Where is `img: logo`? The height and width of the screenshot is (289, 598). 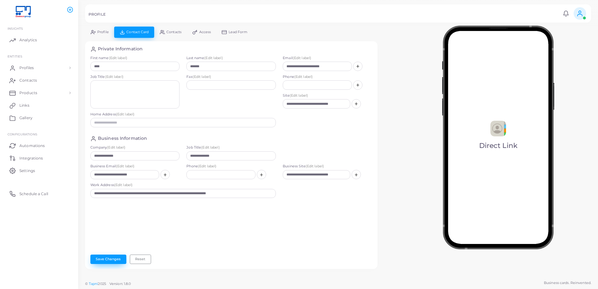 img: logo is located at coordinates (23, 12).